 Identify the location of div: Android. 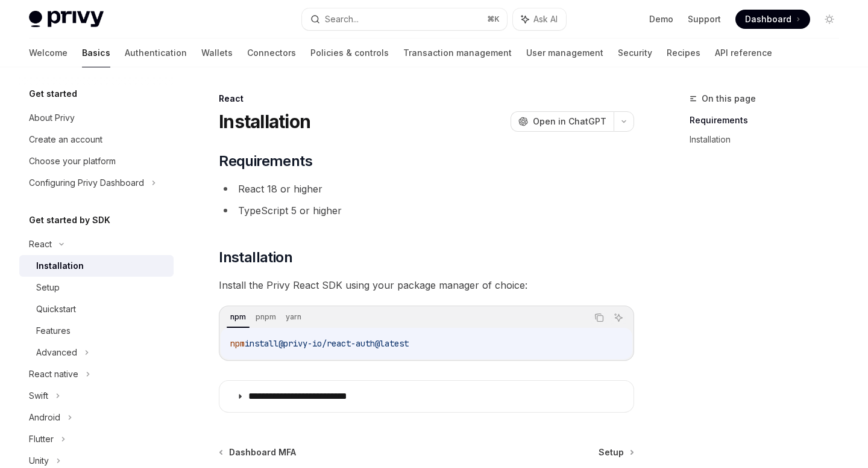
(45, 418).